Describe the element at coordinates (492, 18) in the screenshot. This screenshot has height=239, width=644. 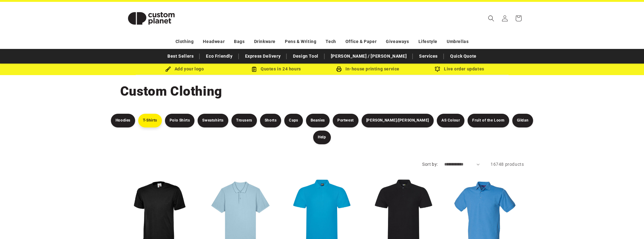
I see `summary: Search` at that location.